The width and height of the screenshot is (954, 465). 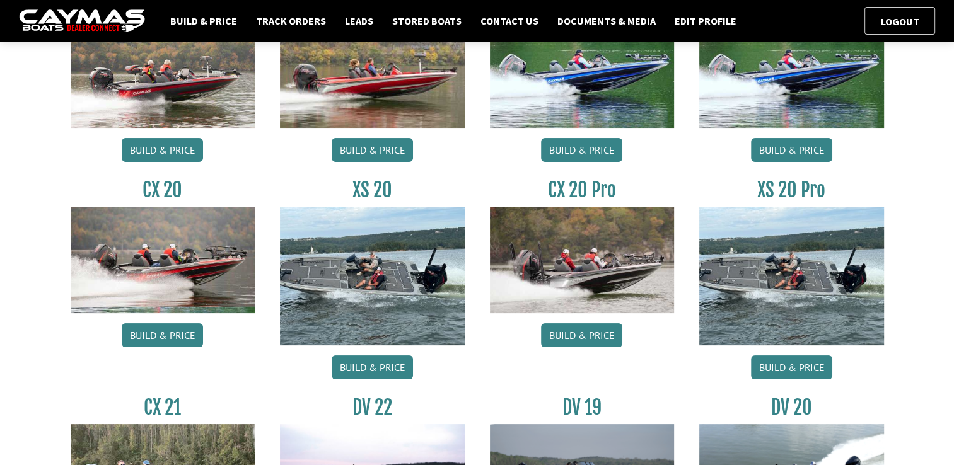 What do you see at coordinates (792, 407) in the screenshot?
I see `h3: DV 20` at bounding box center [792, 407].